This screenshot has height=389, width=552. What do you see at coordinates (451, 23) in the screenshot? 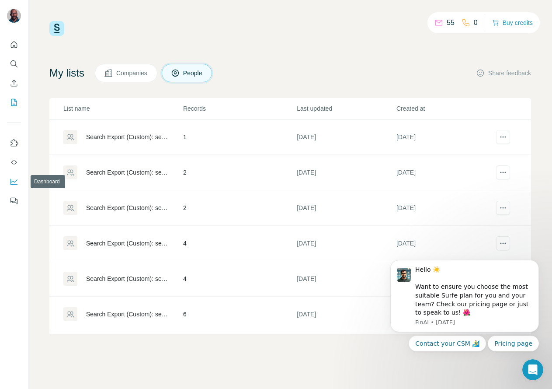
I see `p: 55` at bounding box center [451, 23].